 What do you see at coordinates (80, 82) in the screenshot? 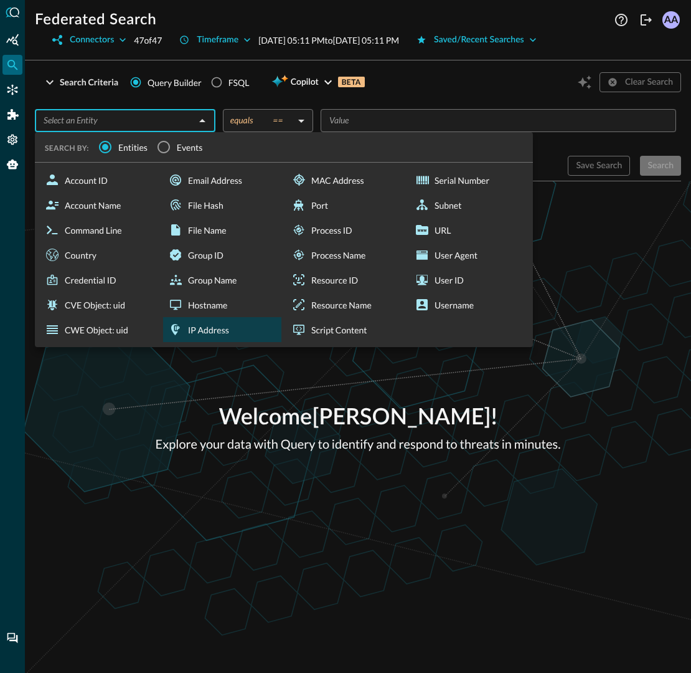
I see `button: Search Criteria` at bounding box center [80, 82].